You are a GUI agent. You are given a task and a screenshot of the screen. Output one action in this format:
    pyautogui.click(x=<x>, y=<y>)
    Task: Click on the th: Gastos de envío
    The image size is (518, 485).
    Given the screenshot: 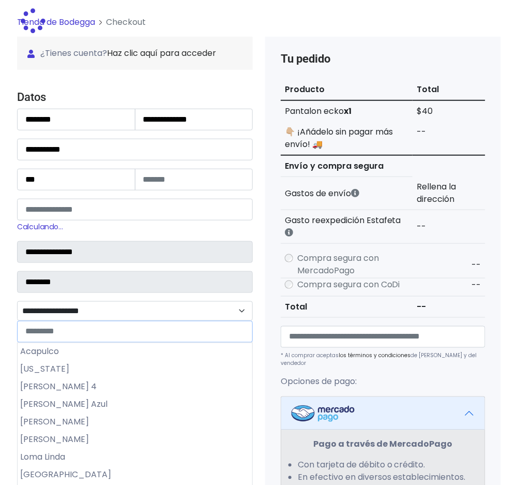 What is the action you would take?
    pyautogui.click(x=347, y=193)
    